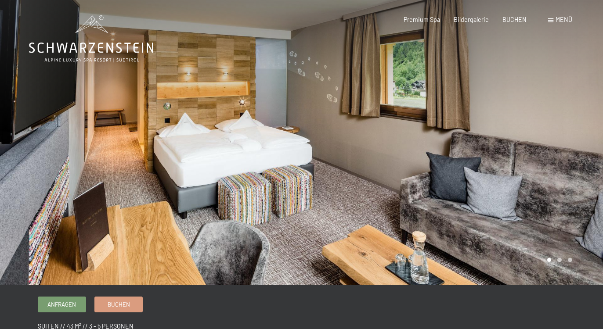 This screenshot has width=603, height=329. I want to click on span: Buchen, so click(119, 305).